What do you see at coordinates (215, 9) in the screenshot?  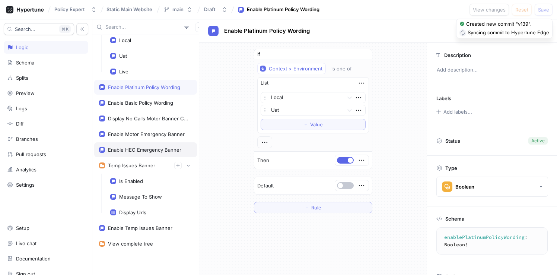 I see `button: Draft` at bounding box center [215, 9].